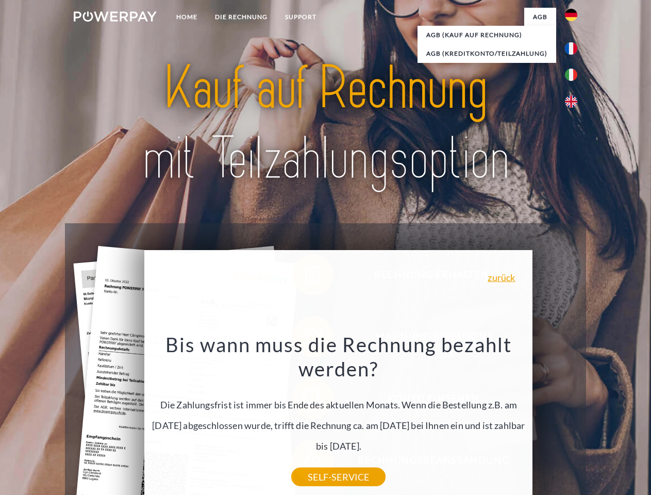  What do you see at coordinates (571, 48) in the screenshot?
I see `img: fr` at bounding box center [571, 48].